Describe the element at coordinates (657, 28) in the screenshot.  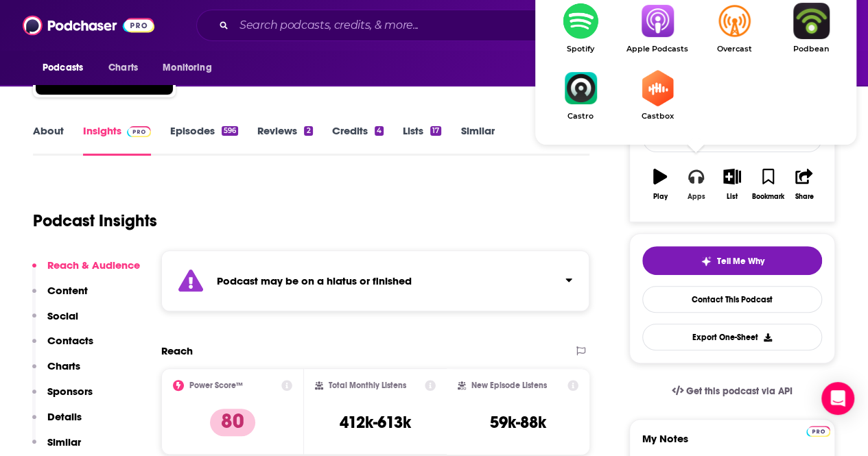
I see `a: Apple PodcastsApple Podcasts` at that location.